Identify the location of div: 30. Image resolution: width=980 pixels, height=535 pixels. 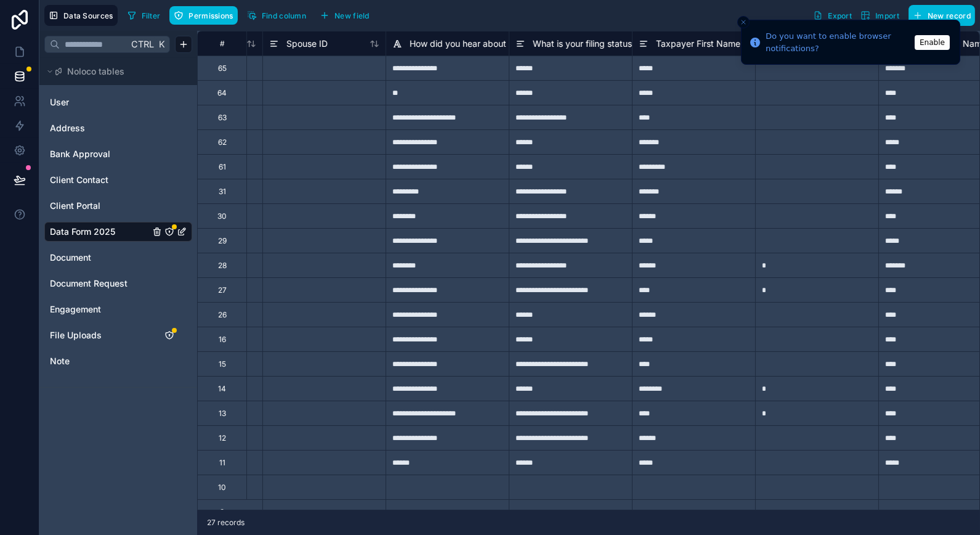
(222, 216).